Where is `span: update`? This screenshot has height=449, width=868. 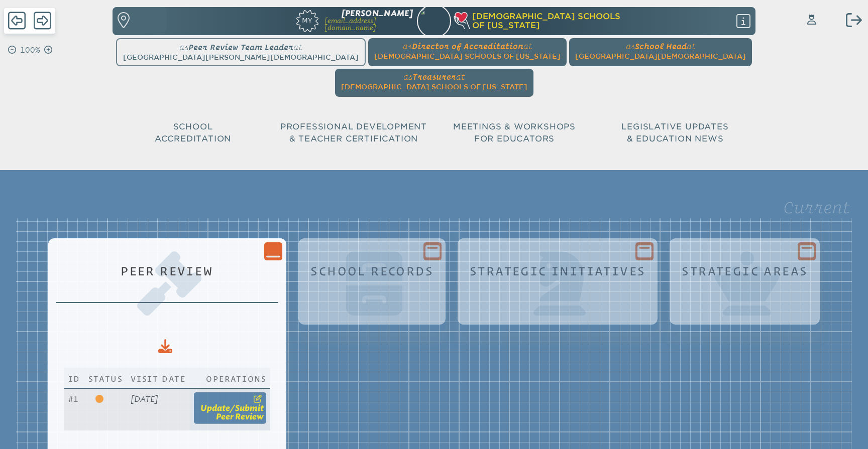 span: update is located at coordinates (215, 408).